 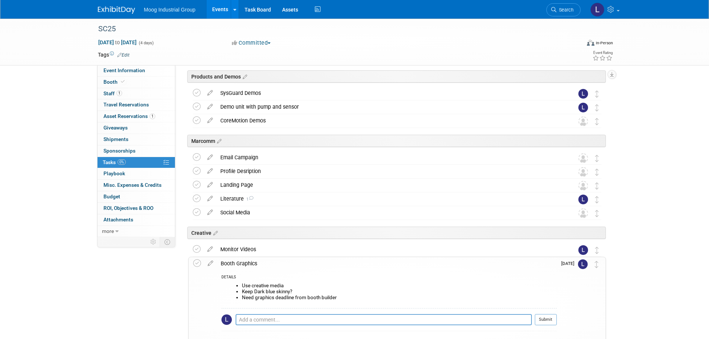 What do you see at coordinates (136, 105) in the screenshot?
I see `a: Travel Reservations` at bounding box center [136, 105].